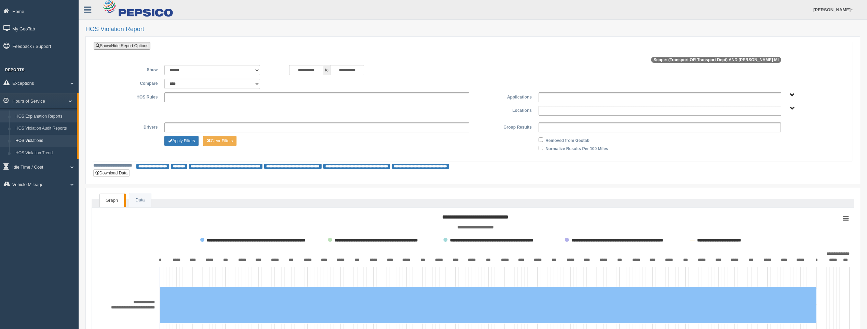  What do you see at coordinates (122, 46) in the screenshot?
I see `a: Show/Hide Report Options` at bounding box center [122, 46].